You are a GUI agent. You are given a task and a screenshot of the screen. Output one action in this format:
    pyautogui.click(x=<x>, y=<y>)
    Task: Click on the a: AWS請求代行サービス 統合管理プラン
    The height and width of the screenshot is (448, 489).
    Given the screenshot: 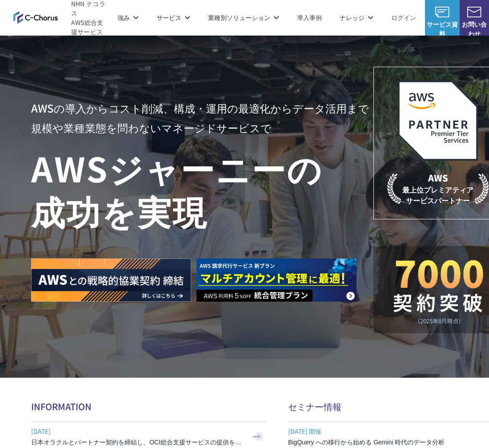 What is the action you would take?
    pyautogui.click(x=276, y=280)
    